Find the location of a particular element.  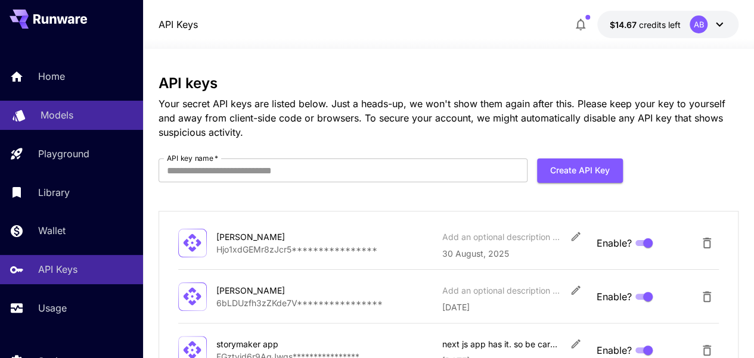

p: Models is located at coordinates (57, 115).